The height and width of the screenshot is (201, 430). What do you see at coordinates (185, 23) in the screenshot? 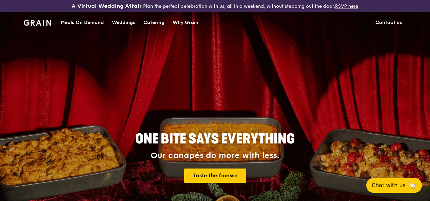
I see `div: Why Grain` at bounding box center [185, 23].